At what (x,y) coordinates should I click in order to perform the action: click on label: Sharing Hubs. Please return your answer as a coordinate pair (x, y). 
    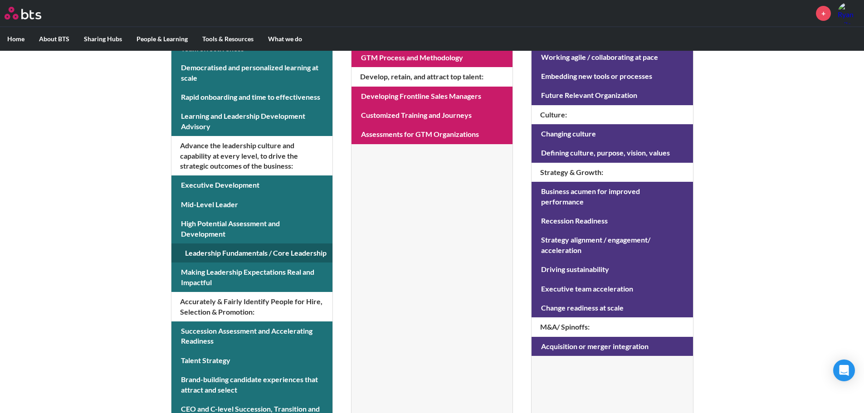
    Looking at the image, I should click on (103, 39).